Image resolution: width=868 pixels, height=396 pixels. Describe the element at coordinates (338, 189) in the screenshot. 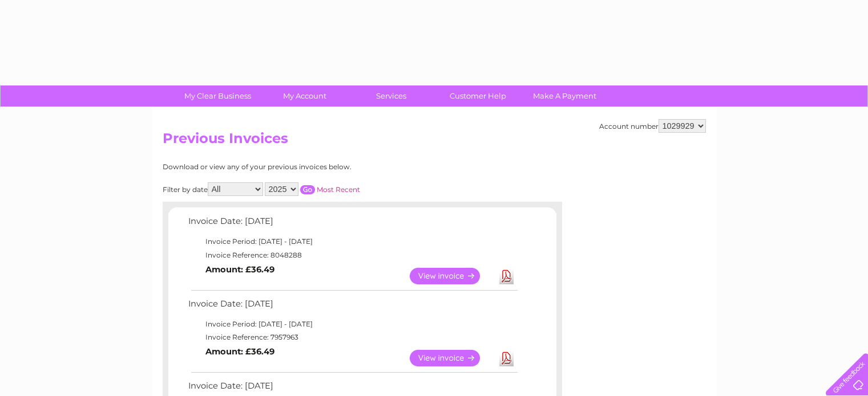

I see `a: Most Recent` at that location.